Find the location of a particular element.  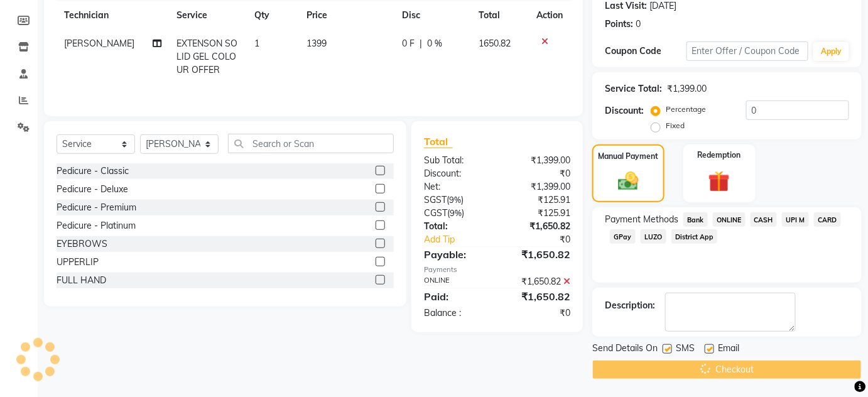

span: 1399 is located at coordinates (317, 43).